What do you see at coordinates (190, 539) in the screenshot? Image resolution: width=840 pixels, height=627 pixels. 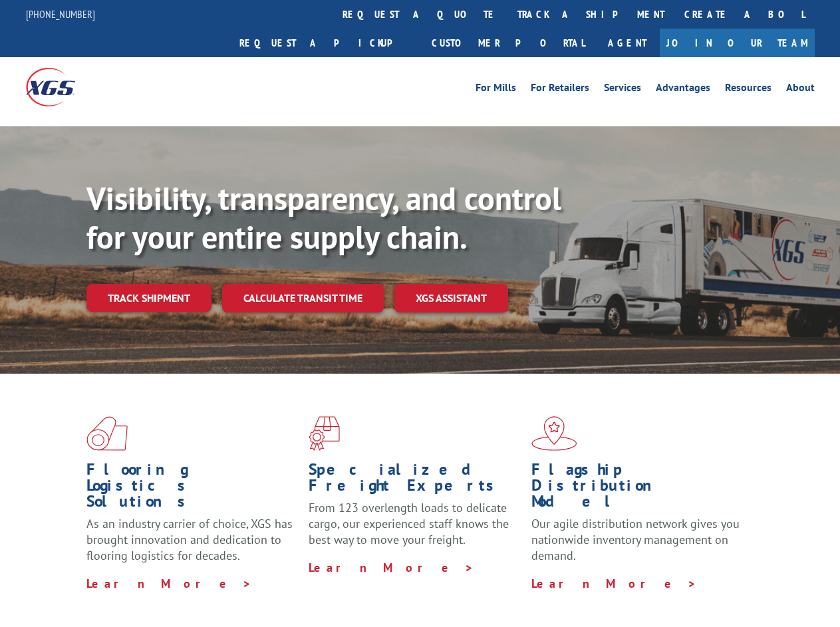 I see `span: As an industry carrier of choice, XGS has brought innovation and dedication to flooring logistics...` at bounding box center [190, 539].